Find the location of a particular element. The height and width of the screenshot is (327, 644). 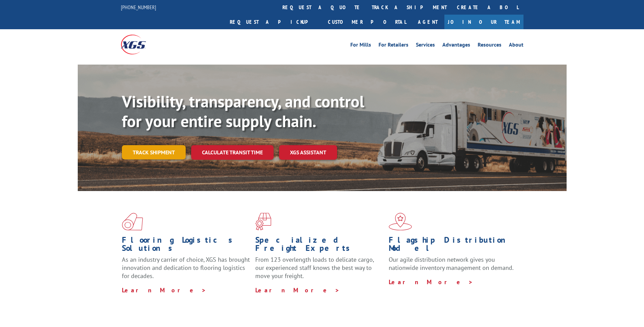

a: XGS ASSISTANT is located at coordinates (308, 152).